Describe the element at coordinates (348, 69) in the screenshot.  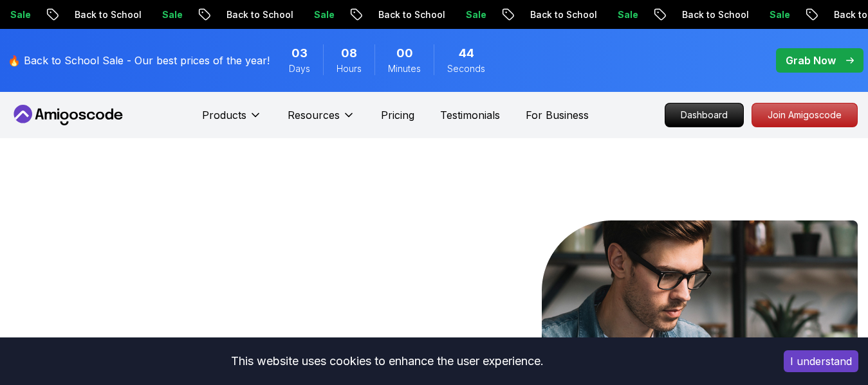
I see `span: Hours` at that location.